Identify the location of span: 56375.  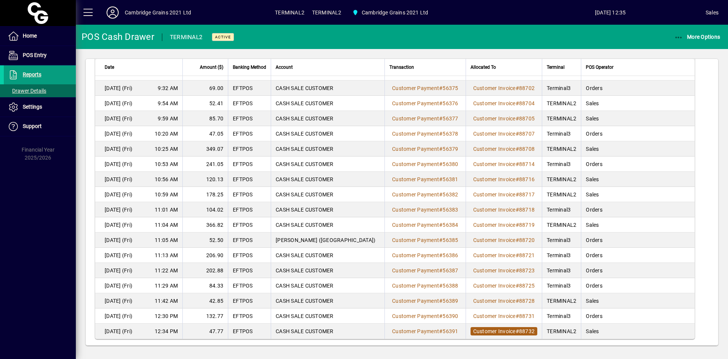
(450, 88).